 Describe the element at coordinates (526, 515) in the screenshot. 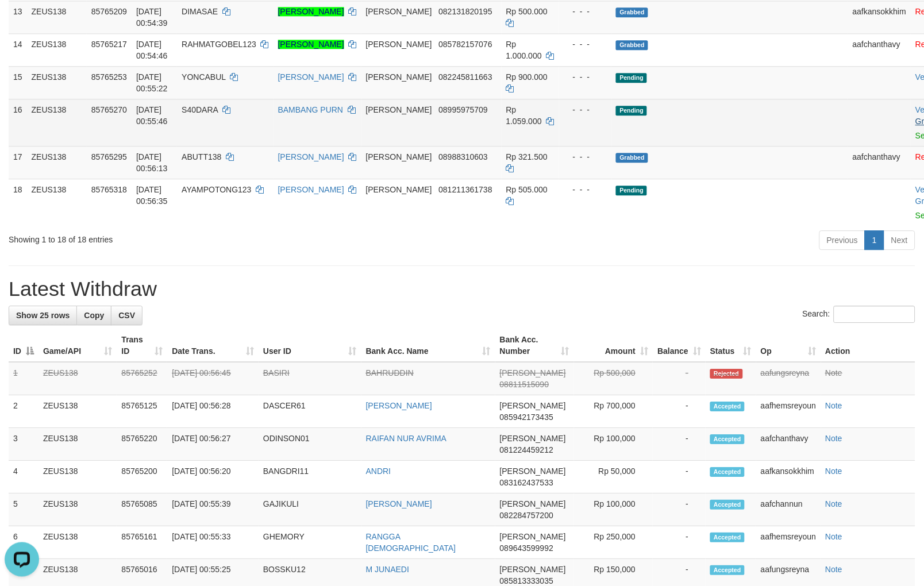

I see `span: Copy 082284757200 to clipboard` at that location.